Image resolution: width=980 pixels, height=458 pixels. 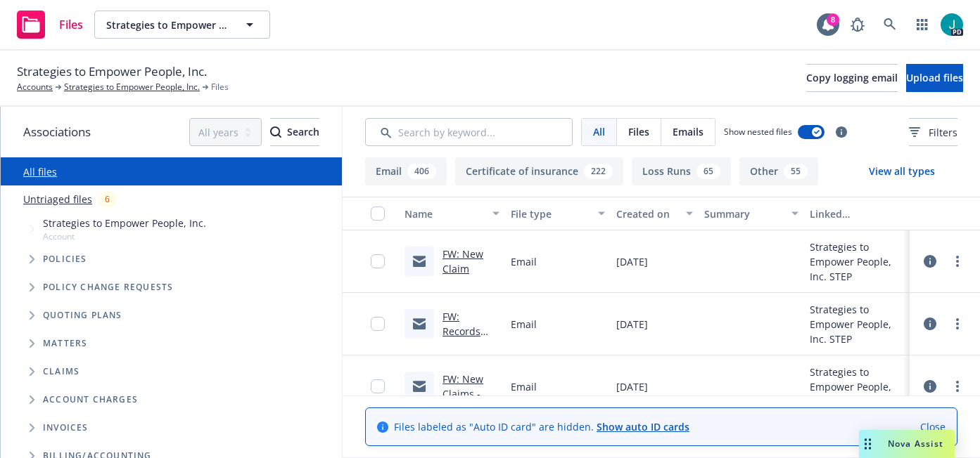 I want to click on button: Name, so click(x=452, y=214).